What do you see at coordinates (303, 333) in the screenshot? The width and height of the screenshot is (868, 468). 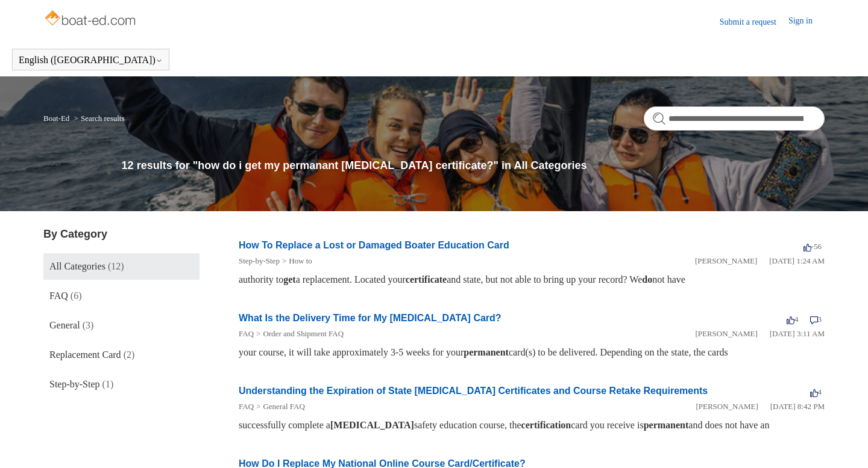 I see `a: Order and Shipment FAQ` at bounding box center [303, 333].